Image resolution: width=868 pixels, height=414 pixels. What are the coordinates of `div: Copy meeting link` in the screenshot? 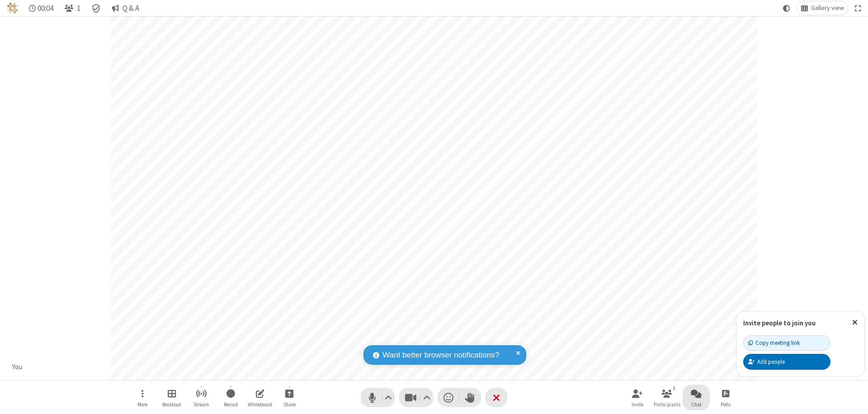 It's located at (774, 343).